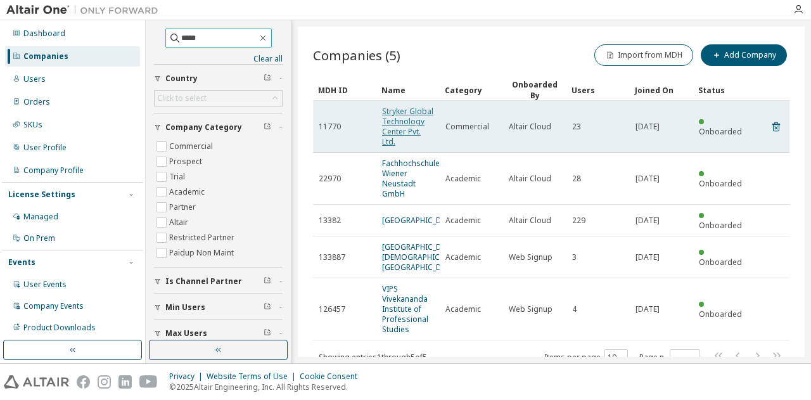  Describe the element at coordinates (41, 217) in the screenshot. I see `div: Managed` at that location.